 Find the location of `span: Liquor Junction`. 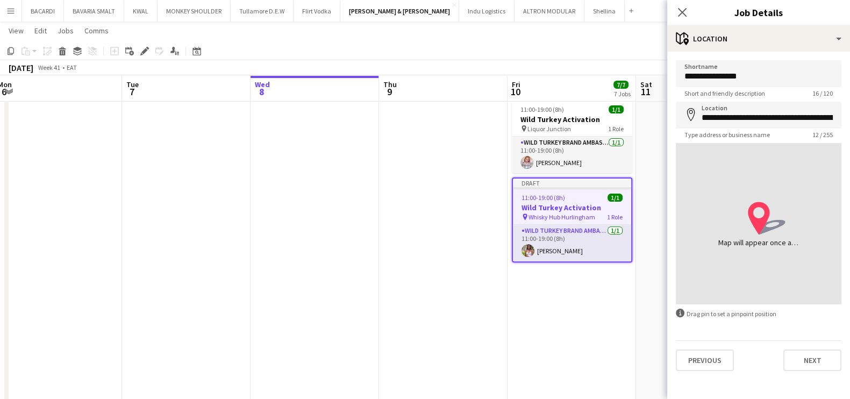

span: Liquor Junction is located at coordinates (549, 128).